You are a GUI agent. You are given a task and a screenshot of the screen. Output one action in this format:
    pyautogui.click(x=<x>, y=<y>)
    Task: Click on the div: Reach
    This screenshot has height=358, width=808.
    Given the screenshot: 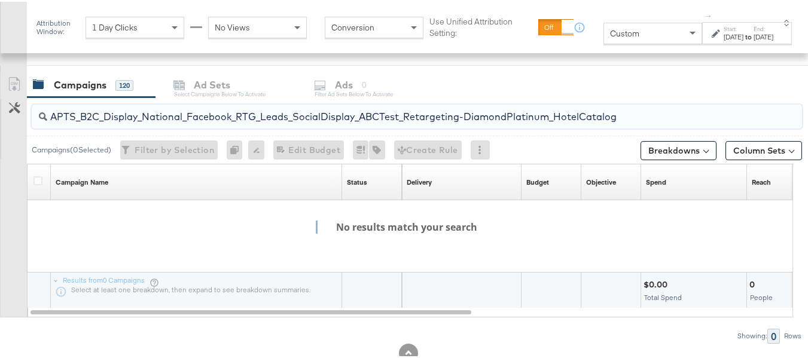 What is the action you would take?
    pyautogui.click(x=761, y=181)
    